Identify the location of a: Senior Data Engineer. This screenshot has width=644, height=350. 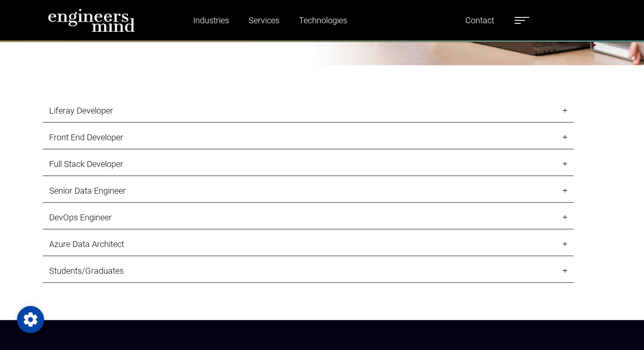
(308, 191).